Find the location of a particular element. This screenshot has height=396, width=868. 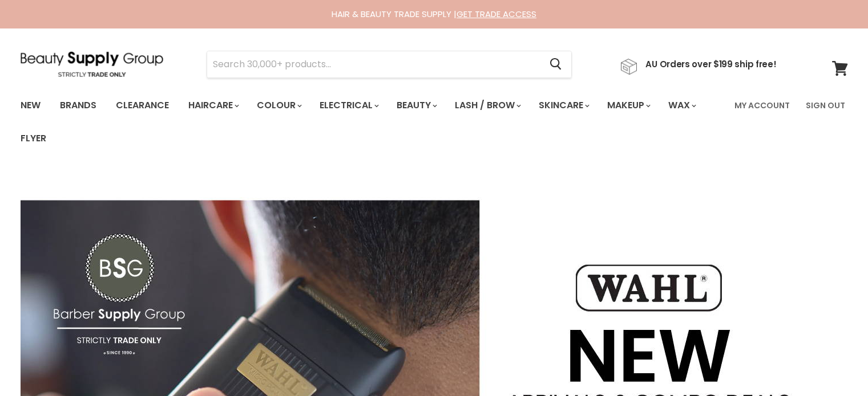

a: Electrical is located at coordinates (348, 106).